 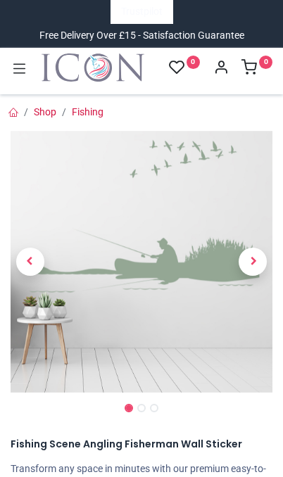 I want to click on a: Fishing, so click(x=87, y=112).